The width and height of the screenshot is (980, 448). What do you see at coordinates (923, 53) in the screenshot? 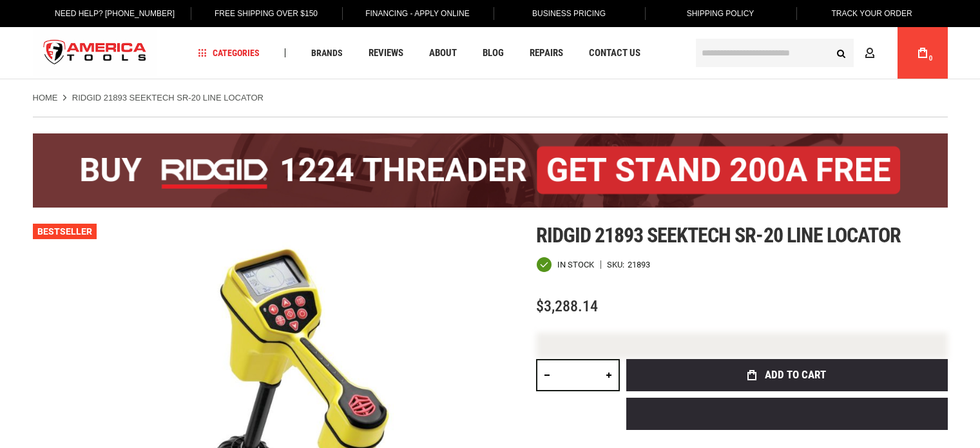
I see `a: 0` at bounding box center [923, 53].